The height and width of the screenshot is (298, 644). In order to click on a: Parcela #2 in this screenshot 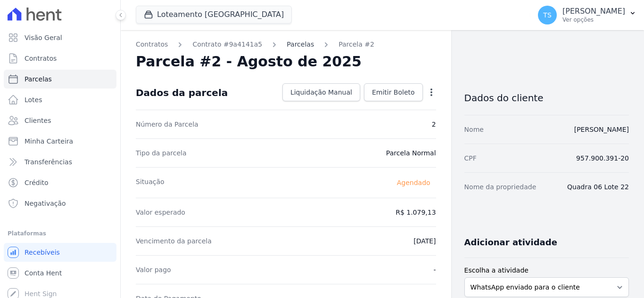, I will do `click(356, 44)`.